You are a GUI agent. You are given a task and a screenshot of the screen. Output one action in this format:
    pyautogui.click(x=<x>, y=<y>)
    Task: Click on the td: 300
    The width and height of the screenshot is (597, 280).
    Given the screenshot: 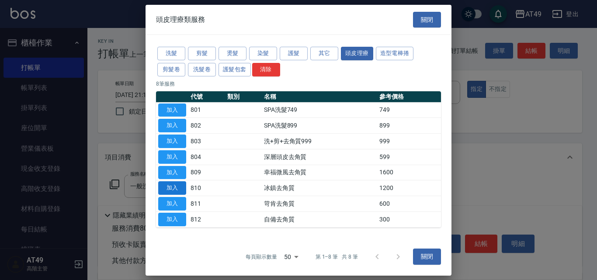 What is the action you would take?
    pyautogui.click(x=409, y=219)
    